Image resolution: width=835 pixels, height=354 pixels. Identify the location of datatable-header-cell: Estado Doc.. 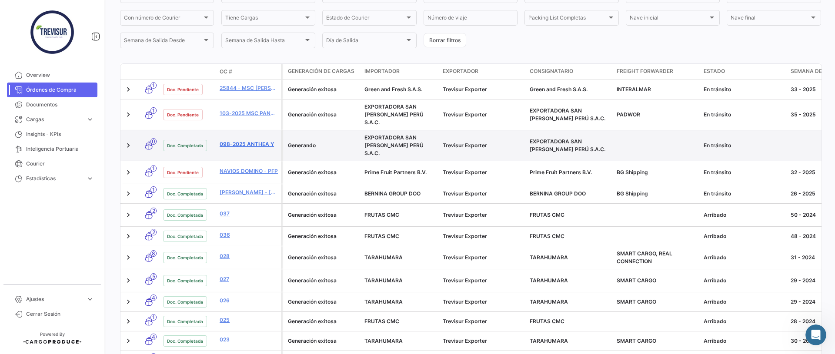
(188, 72).